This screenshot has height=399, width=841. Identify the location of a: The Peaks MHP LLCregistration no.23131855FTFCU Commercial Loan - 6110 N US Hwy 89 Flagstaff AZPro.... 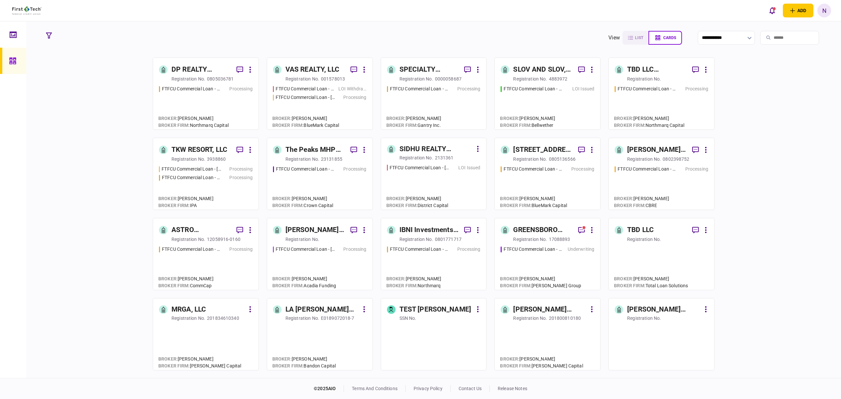
(320, 174).